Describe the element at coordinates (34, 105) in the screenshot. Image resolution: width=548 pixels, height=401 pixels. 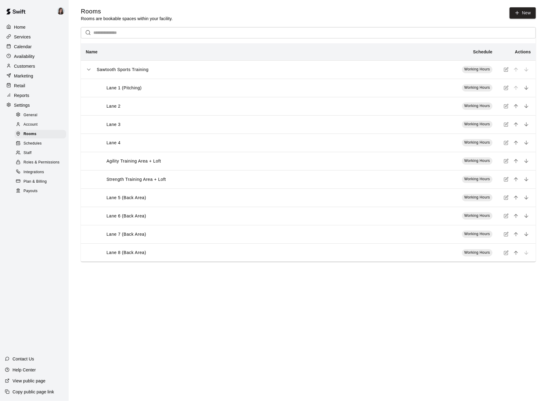
I see `a: Settings` at that location.